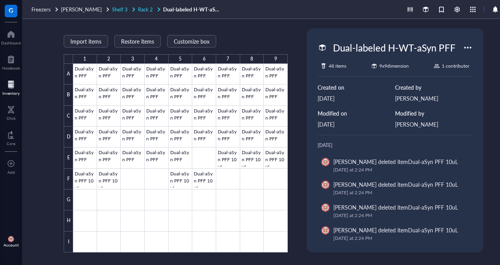 This screenshot has width=500, height=265. What do you see at coordinates (356, 113) in the screenshot?
I see `div: Modified on` at bounding box center [356, 113].